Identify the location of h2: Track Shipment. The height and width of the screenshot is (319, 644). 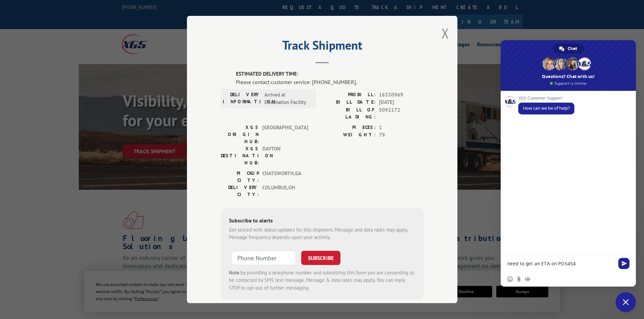
(322, 47).